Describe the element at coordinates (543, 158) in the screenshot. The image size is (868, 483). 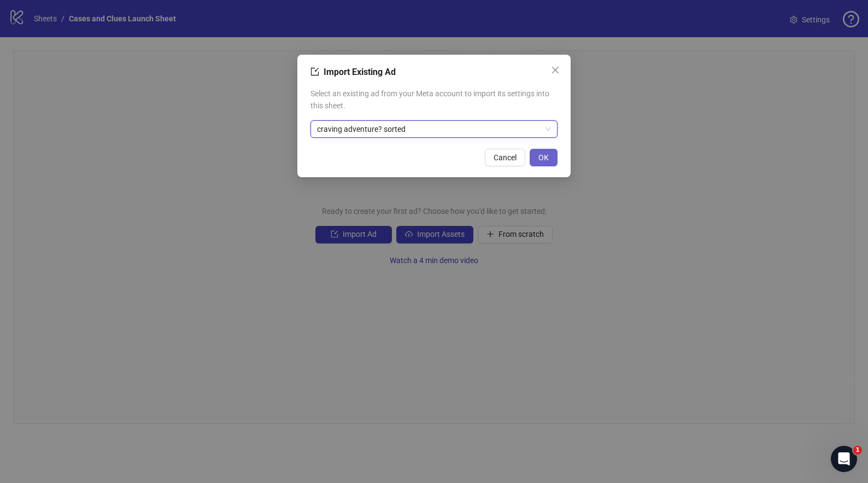
I see `span: OK` at that location.